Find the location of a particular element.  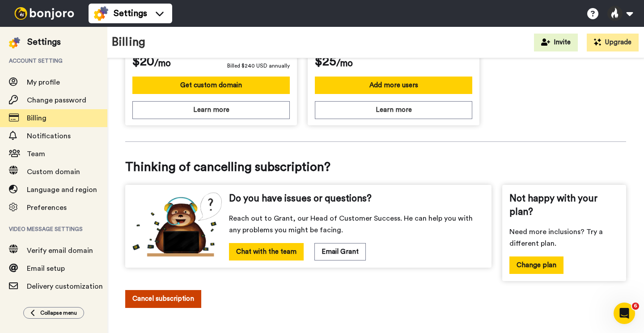

span: Billed $240 USD annually is located at coordinates (259, 66).